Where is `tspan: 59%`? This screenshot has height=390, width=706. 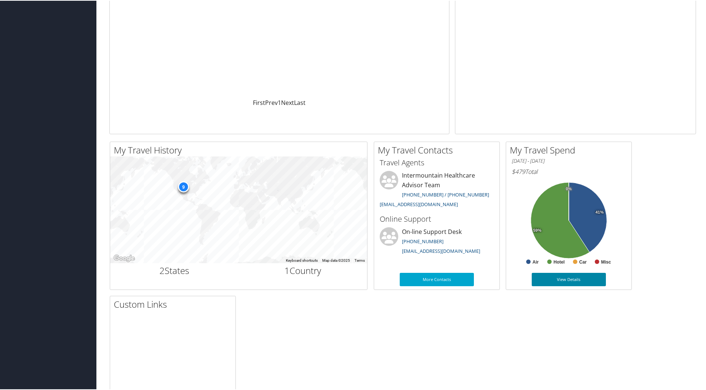
tspan: 59% is located at coordinates (538, 230).